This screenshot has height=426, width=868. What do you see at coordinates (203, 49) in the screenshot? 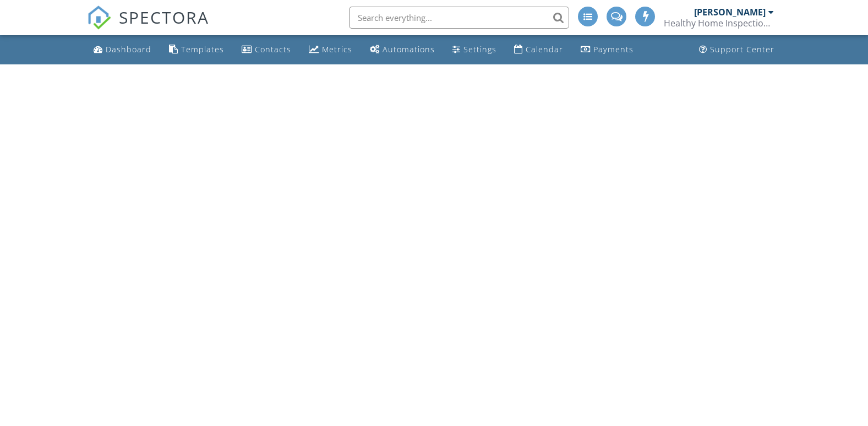
I see `div: Templates` at bounding box center [203, 49].